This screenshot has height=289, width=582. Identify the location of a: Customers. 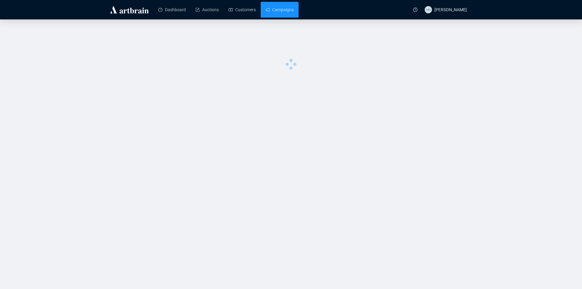
(242, 10).